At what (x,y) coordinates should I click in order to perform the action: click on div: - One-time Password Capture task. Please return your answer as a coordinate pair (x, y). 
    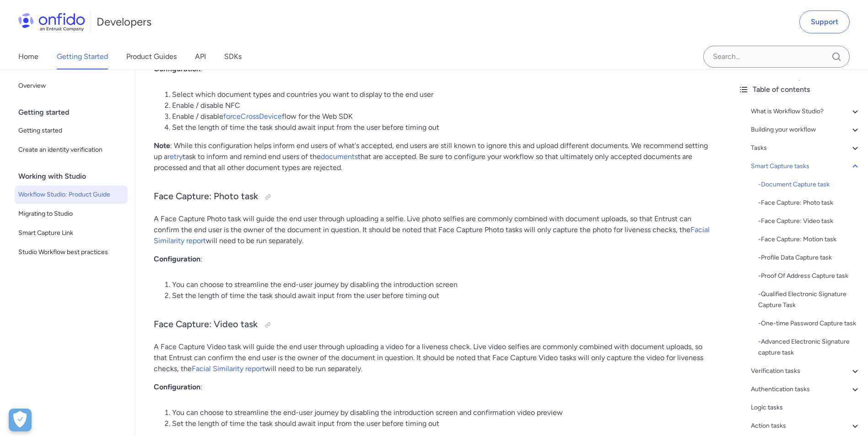
    Looking at the image, I should click on (809, 323).